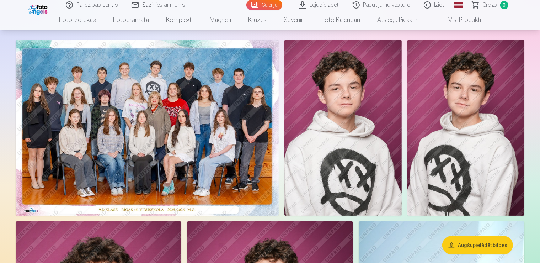  What do you see at coordinates (220, 20) in the screenshot?
I see `a: Magnēti` at bounding box center [220, 20].